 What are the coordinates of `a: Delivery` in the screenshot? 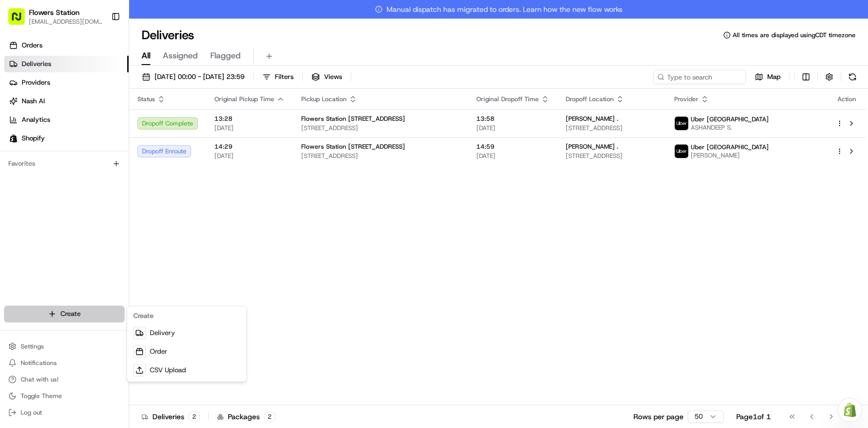 It's located at (186, 333).